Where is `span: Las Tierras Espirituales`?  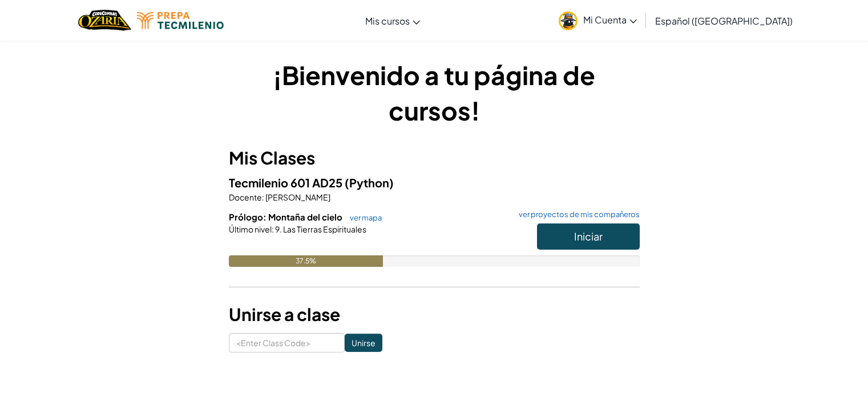 span: Las Tierras Espirituales is located at coordinates (324, 229).